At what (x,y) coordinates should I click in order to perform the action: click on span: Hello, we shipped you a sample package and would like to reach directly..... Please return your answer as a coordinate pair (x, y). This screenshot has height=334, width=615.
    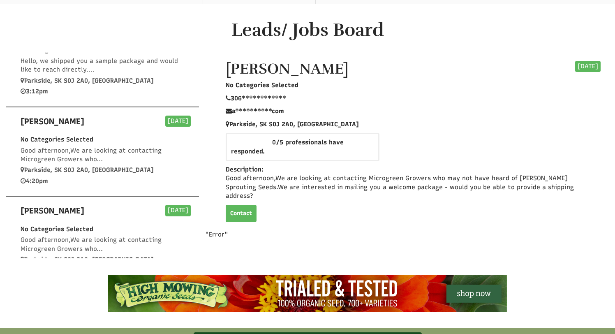
    Looking at the image, I should click on (99, 65).